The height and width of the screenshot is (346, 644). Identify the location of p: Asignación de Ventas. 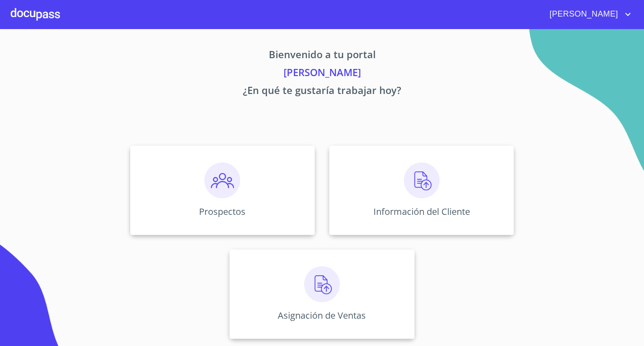
(321, 315).